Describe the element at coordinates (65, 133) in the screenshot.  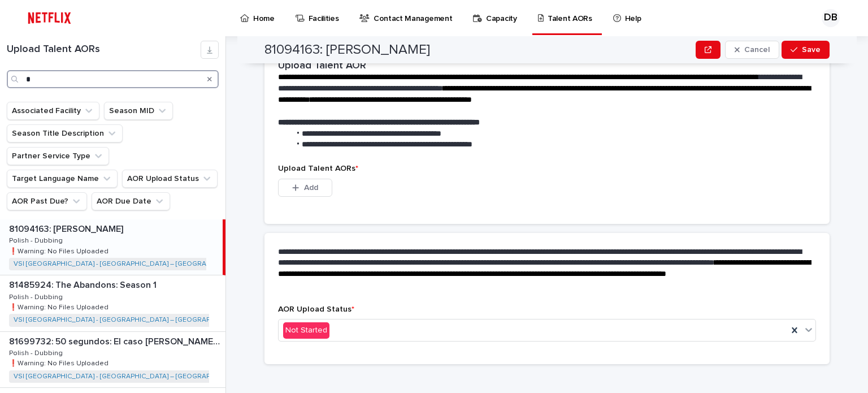
I see `button: Season Title Description` at that location.